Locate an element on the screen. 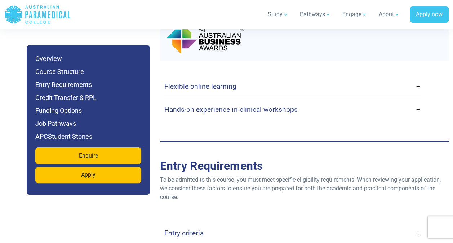 This screenshot has width=453, height=243. a: Australian Paramedical College is located at coordinates (37, 14).